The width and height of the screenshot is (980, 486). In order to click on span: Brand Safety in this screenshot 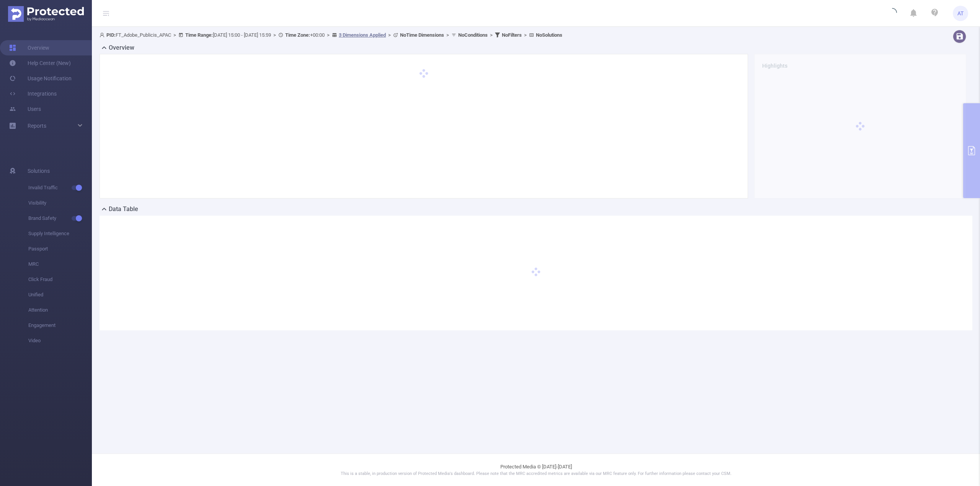, I will do `click(60, 218)`.